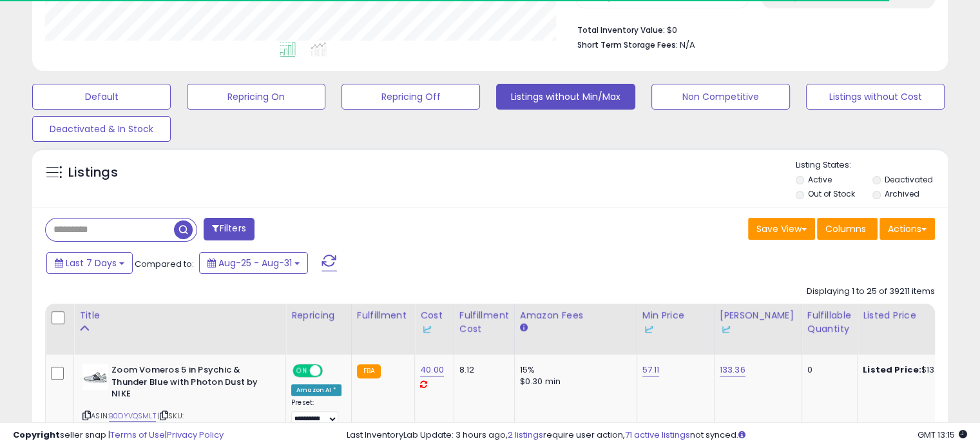 The width and height of the screenshot is (980, 448). What do you see at coordinates (383, 315) in the screenshot?
I see `div: Fulfillment` at bounding box center [383, 315].